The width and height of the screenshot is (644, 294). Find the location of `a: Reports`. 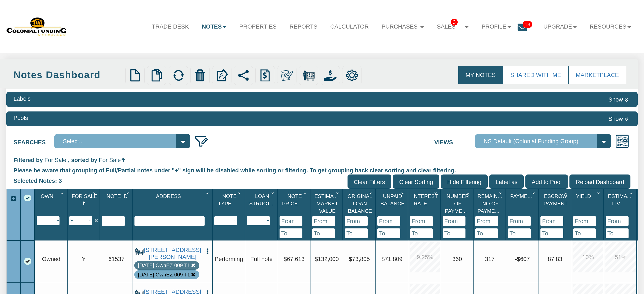

a: Reports is located at coordinates (304, 27).